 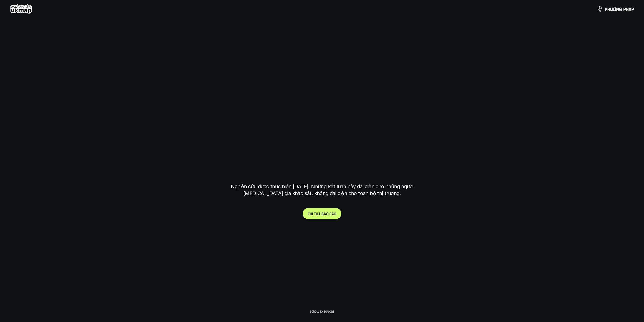 What do you see at coordinates (614, 9) in the screenshot?
I see `span: ơ` at bounding box center [614, 9].